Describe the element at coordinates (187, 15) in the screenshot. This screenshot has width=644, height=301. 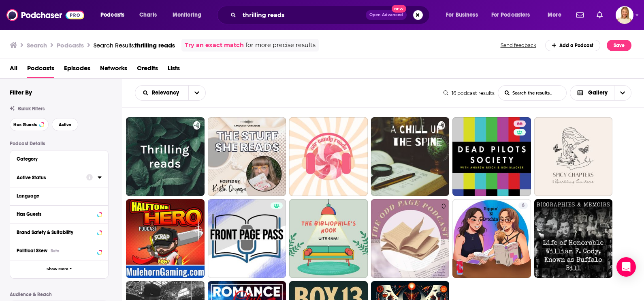
I see `span: Monitoring` at that location.